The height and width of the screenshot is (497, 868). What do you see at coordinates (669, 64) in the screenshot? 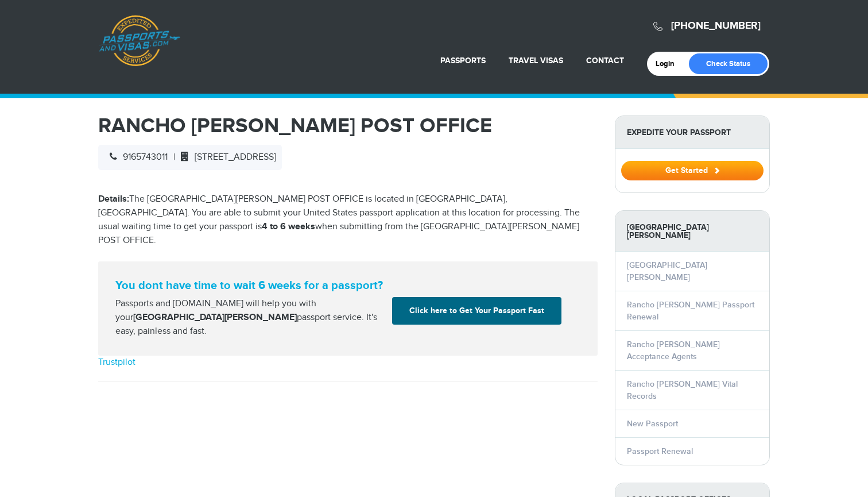
I see `a: Login` at bounding box center [669, 64].